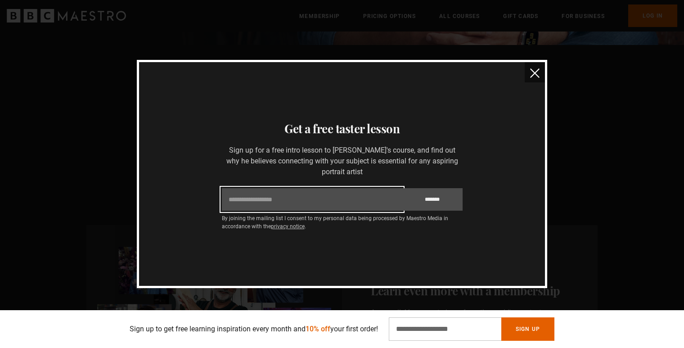 Image resolution: width=684 pixels, height=348 pixels. What do you see at coordinates (288, 226) in the screenshot?
I see `a: privacy notice` at bounding box center [288, 226].